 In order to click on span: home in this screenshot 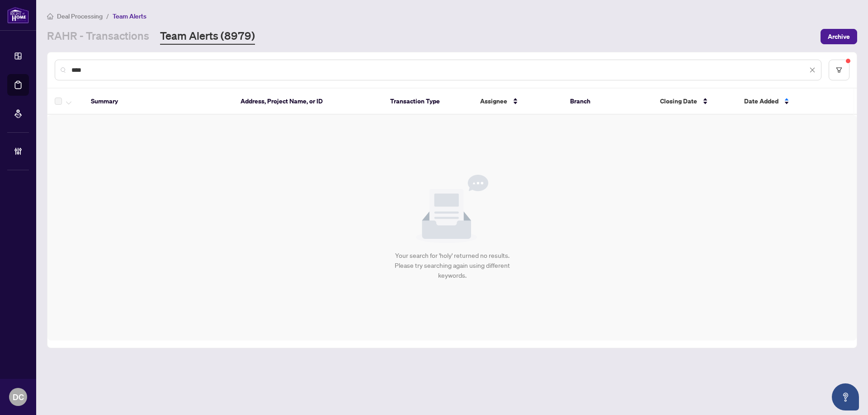, I will do `click(50, 16)`.